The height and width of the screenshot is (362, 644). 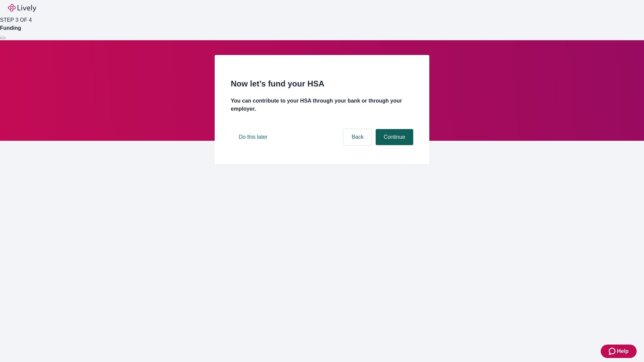 I want to click on button: Back, so click(x=357, y=137).